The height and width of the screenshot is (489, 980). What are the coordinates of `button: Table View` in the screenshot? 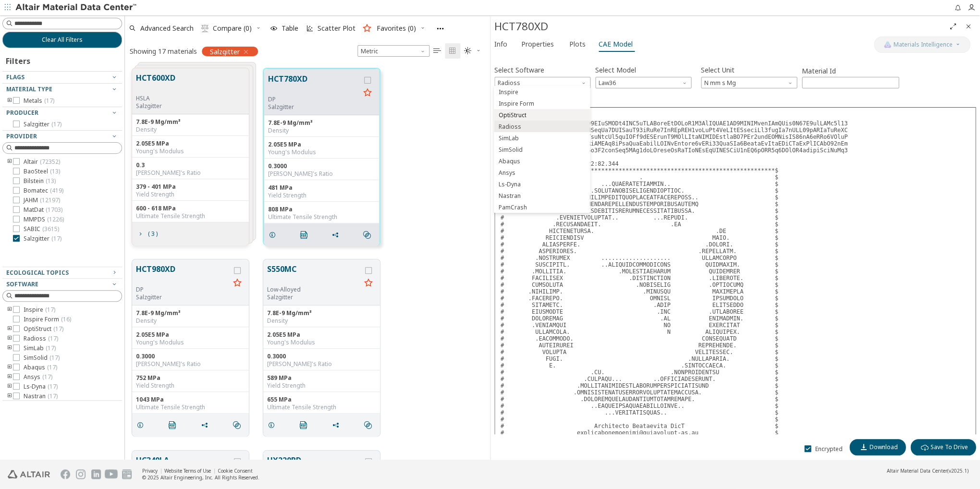 It's located at (438, 51).